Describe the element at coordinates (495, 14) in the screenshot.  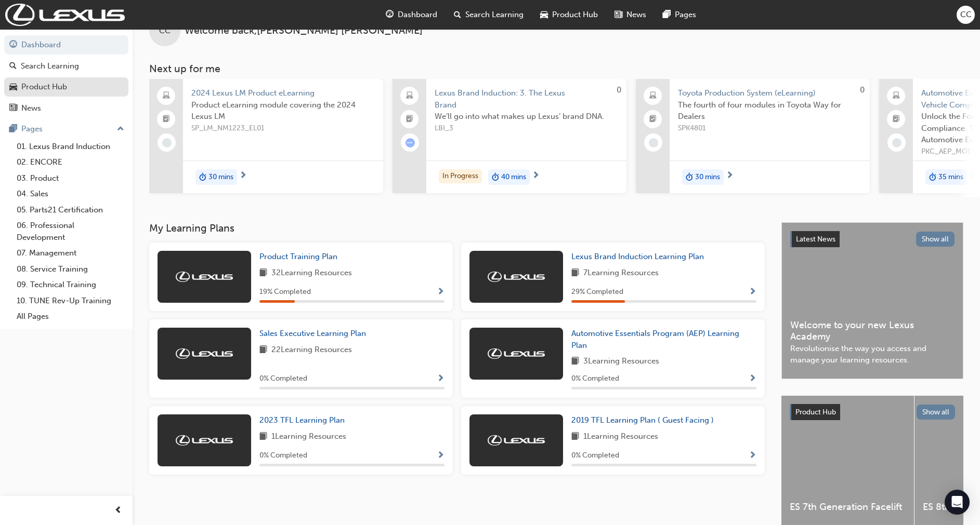
I see `span: Search Learning` at that location.